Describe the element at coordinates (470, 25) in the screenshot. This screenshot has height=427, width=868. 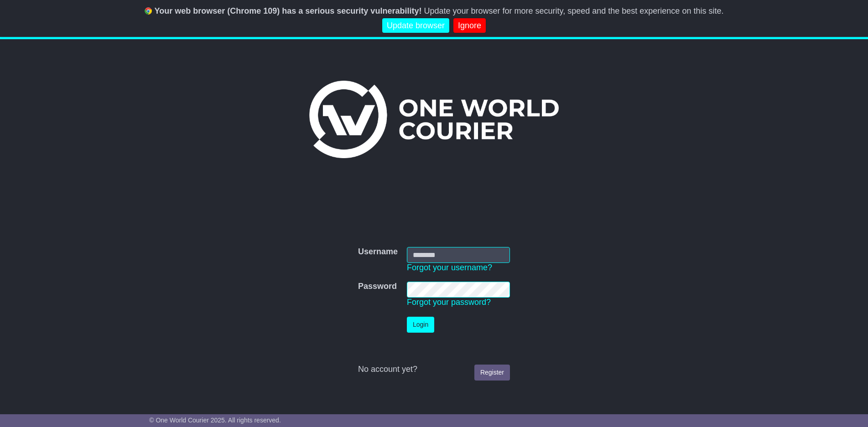
I see `a: Ignore` at that location.